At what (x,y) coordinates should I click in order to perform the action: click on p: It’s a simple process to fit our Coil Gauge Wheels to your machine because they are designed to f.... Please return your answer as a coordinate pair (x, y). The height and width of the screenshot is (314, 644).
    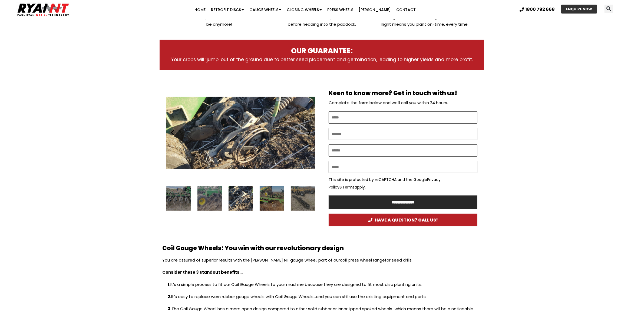
    Looking at the image, I should click on (322, 287).